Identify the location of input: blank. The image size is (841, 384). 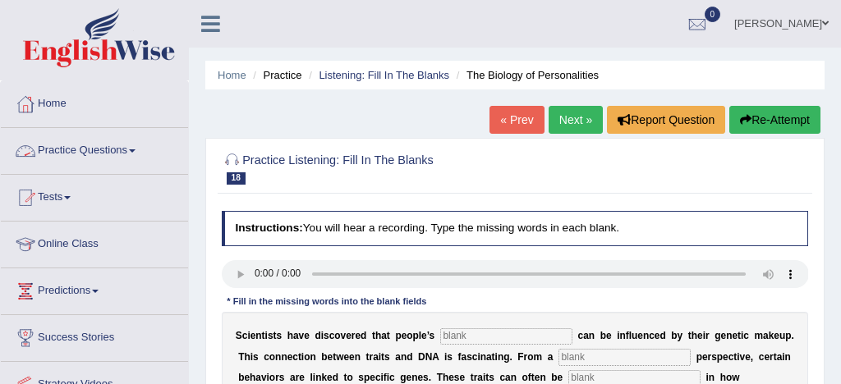
(624, 357).